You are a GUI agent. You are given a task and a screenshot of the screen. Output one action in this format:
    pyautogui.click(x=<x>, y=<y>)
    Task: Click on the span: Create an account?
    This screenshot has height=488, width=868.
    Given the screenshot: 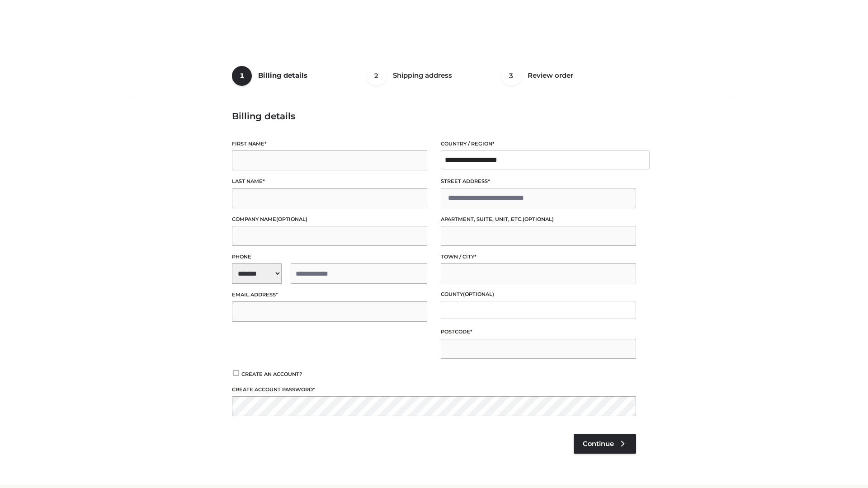 What is the action you would take?
    pyautogui.click(x=271, y=374)
    